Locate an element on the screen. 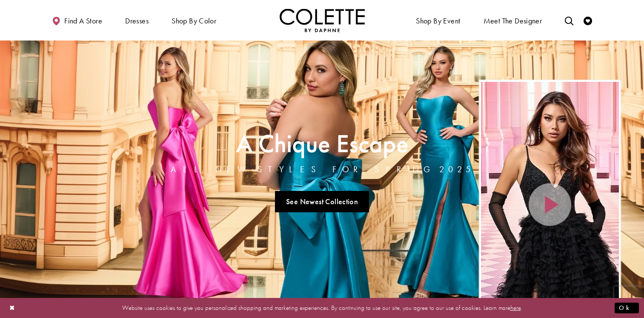  a: Find a store is located at coordinates (77, 20).